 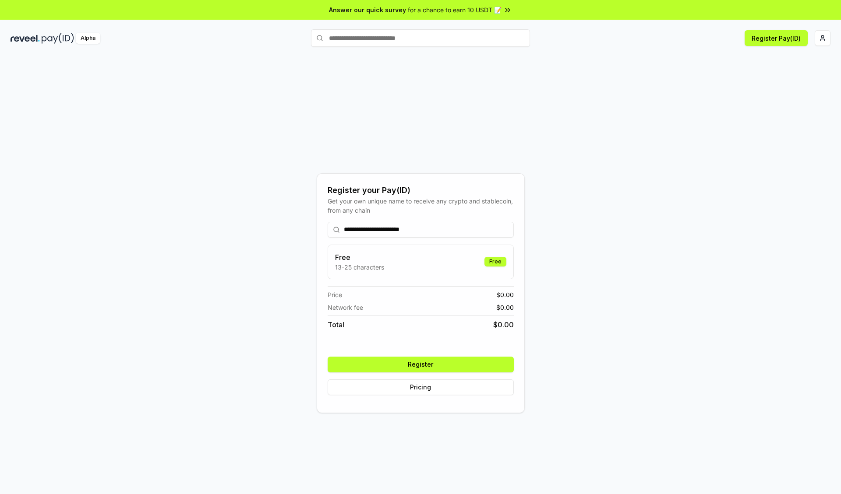 What do you see at coordinates (776, 38) in the screenshot?
I see `button: Register Pay(ID)` at bounding box center [776, 38].